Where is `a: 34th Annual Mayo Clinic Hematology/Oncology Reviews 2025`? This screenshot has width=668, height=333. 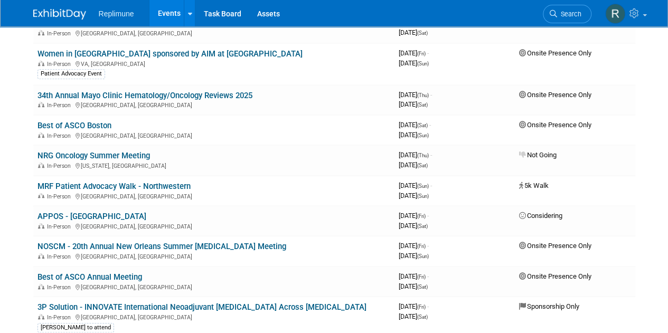 a: 34th Annual Mayo Clinic Hematology/Oncology Reviews 2025 is located at coordinates (145, 96).